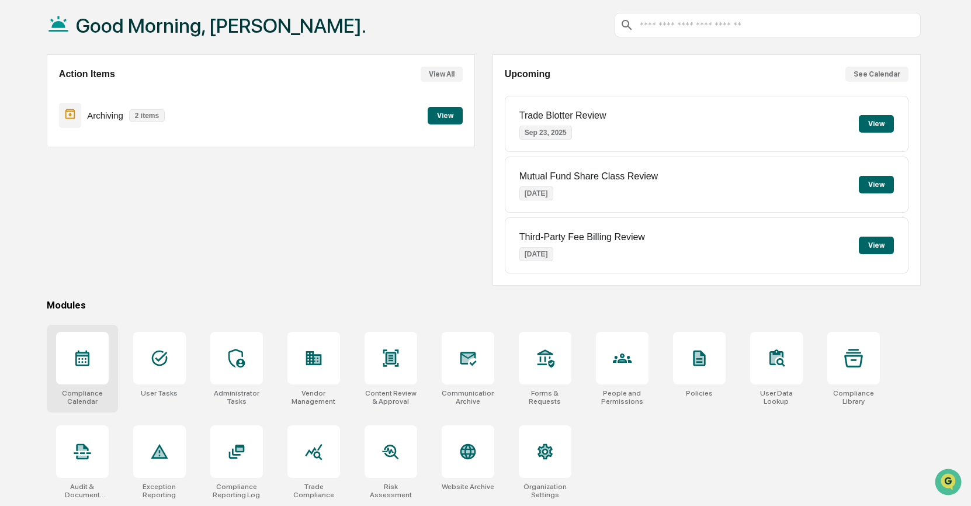  I want to click on span: Pylon, so click(129, 202).